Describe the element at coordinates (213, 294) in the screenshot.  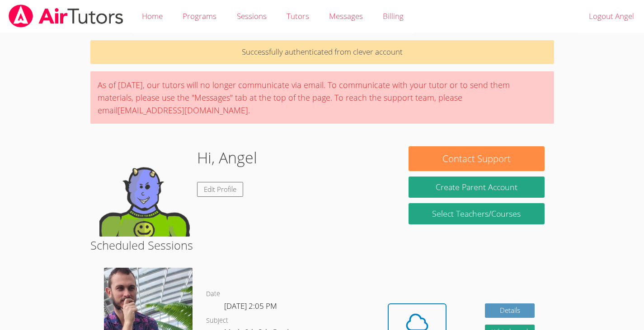
I see `dt: Date` at that location.